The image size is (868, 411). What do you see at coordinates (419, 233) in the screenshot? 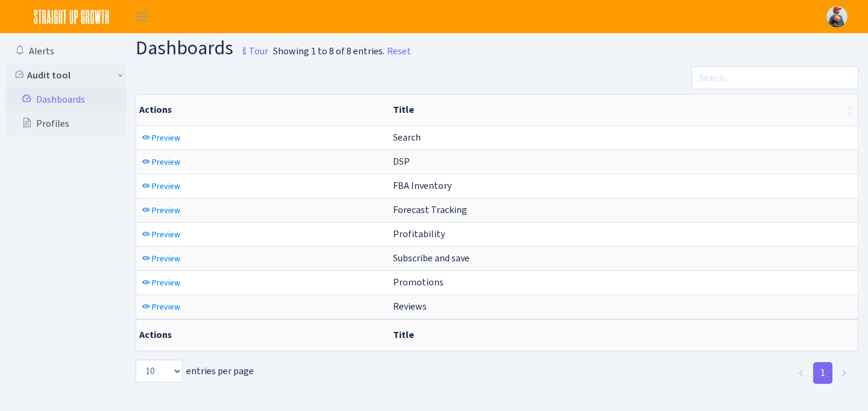
I see `span: Profitability` at bounding box center [419, 233].